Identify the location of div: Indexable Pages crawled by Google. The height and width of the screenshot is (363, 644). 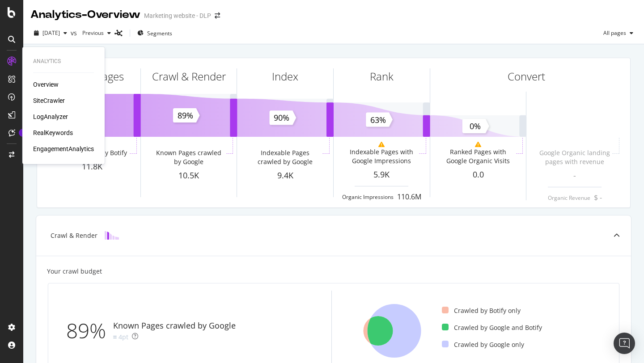
(285, 158).